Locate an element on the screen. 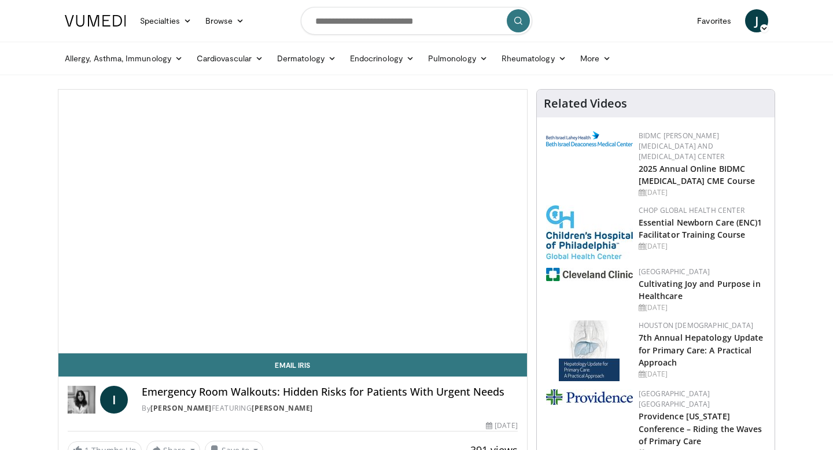 The height and width of the screenshot is (450, 833). a: CHOP Global Health Center is located at coordinates (691, 210).